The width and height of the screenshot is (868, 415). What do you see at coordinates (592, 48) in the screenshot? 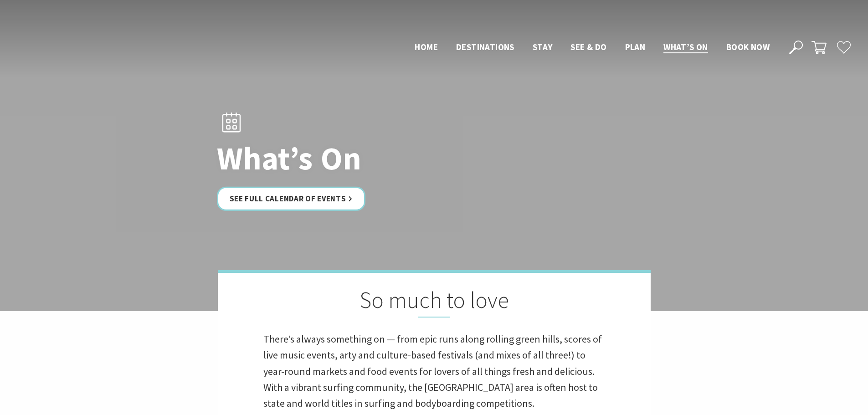
I see `nav: Main Menu` at bounding box center [592, 48].